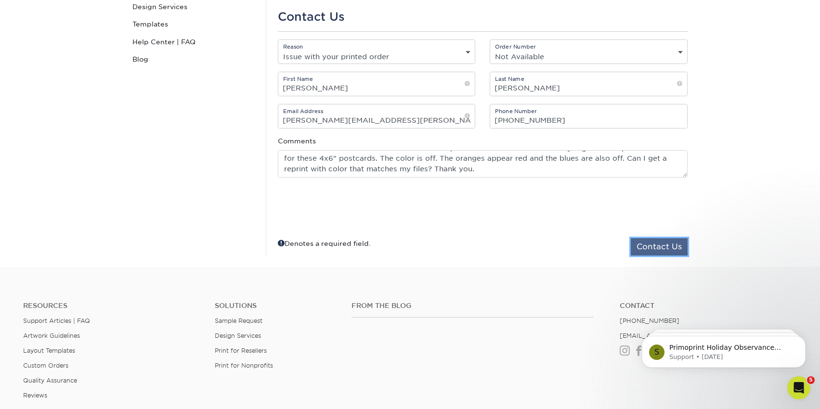 The width and height of the screenshot is (820, 409). What do you see at coordinates (194, 24) in the screenshot?
I see `a: Templates` at bounding box center [194, 24].